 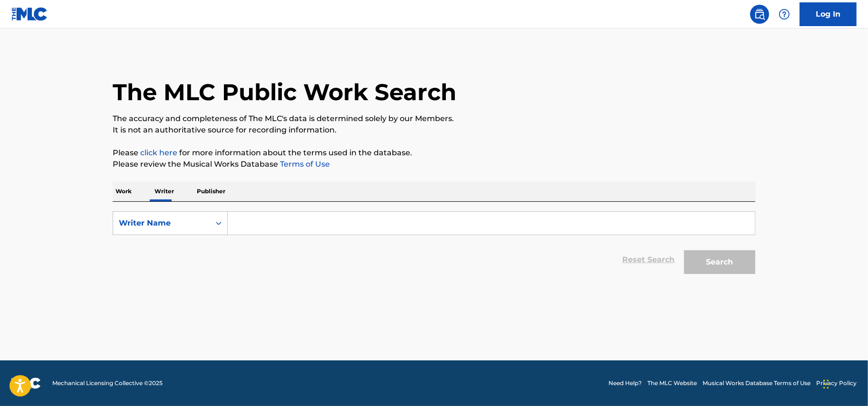 What do you see at coordinates (434, 245) in the screenshot?
I see `form: Search Form` at bounding box center [434, 245].